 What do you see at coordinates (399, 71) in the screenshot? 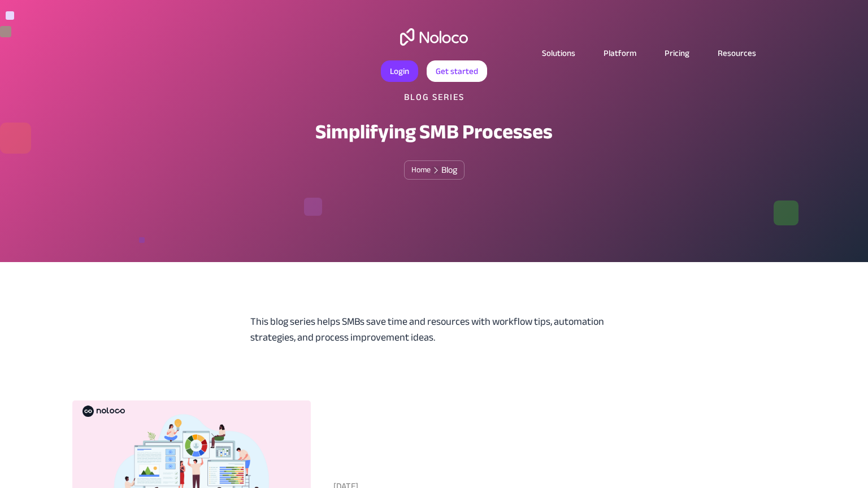
I see `a: Login` at bounding box center [399, 71].